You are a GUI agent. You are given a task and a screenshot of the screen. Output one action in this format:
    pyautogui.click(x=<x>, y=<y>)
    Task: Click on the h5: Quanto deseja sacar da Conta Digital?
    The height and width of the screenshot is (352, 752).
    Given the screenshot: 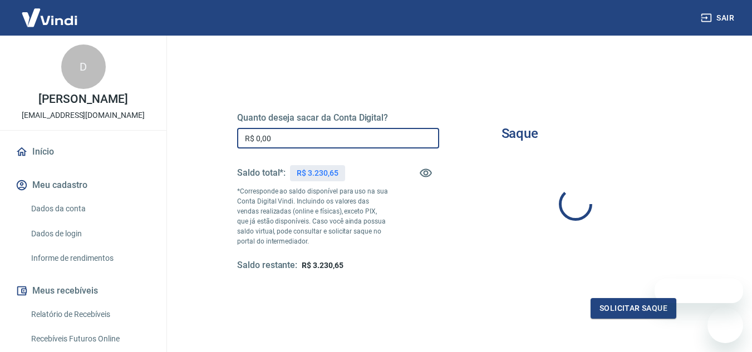 What is the action you would take?
    pyautogui.click(x=338, y=118)
    